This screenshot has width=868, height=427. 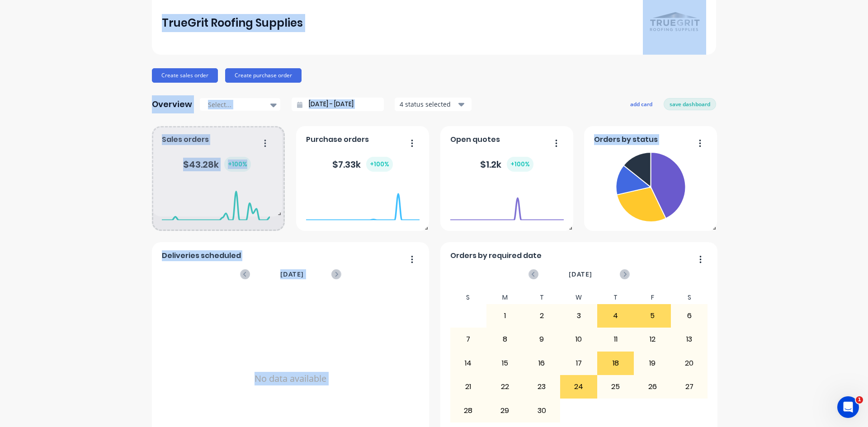 What do you see at coordinates (468, 387) in the screenshot?
I see `div: 21` at bounding box center [468, 387].